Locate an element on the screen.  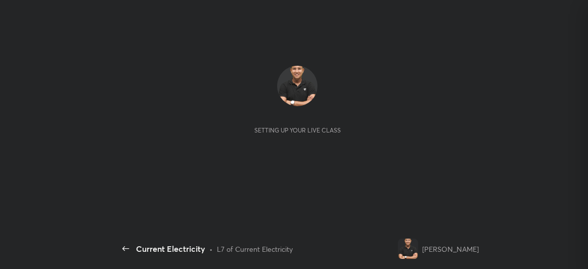
div: L7 of Current Electricity is located at coordinates (255, 249).